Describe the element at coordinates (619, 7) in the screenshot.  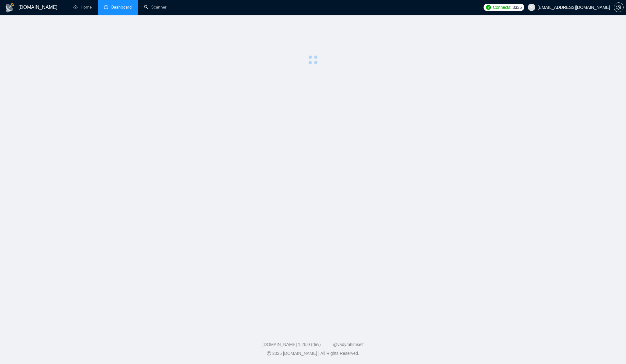
I see `a: setting` at that location.